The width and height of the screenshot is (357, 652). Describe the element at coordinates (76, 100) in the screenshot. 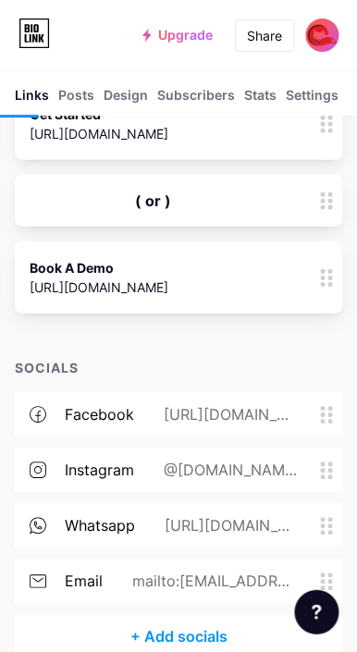

I see `div: Posts` at that location.